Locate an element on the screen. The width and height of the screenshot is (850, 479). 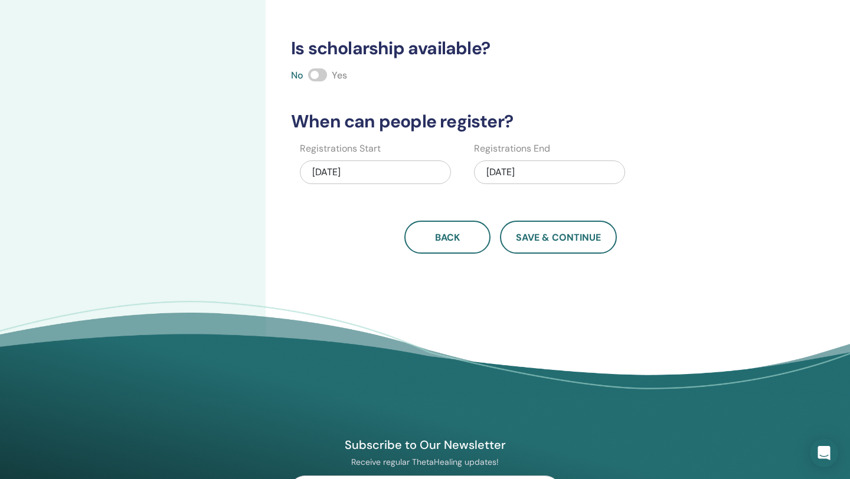
p: Receive regular ThetaHealing updates! is located at coordinates (425, 462).